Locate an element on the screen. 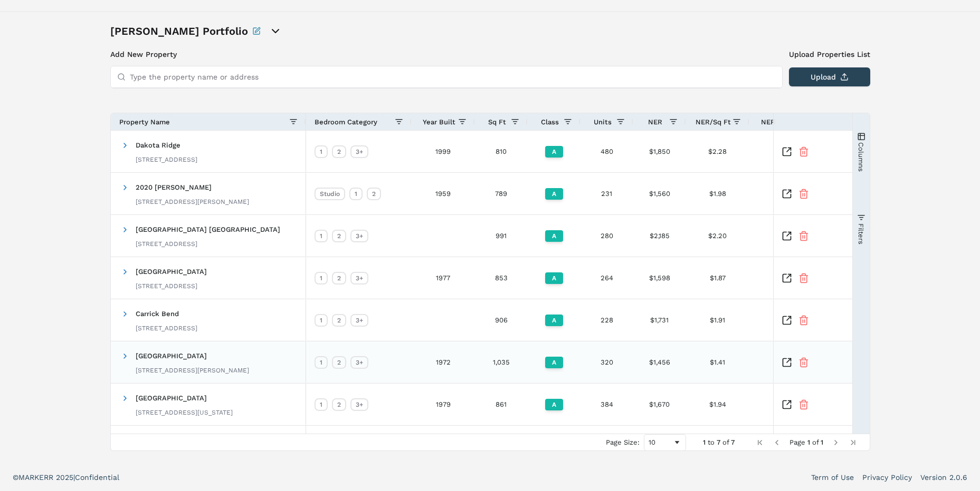 This screenshot has height=491, width=980. div: $2.20 is located at coordinates (718, 236).